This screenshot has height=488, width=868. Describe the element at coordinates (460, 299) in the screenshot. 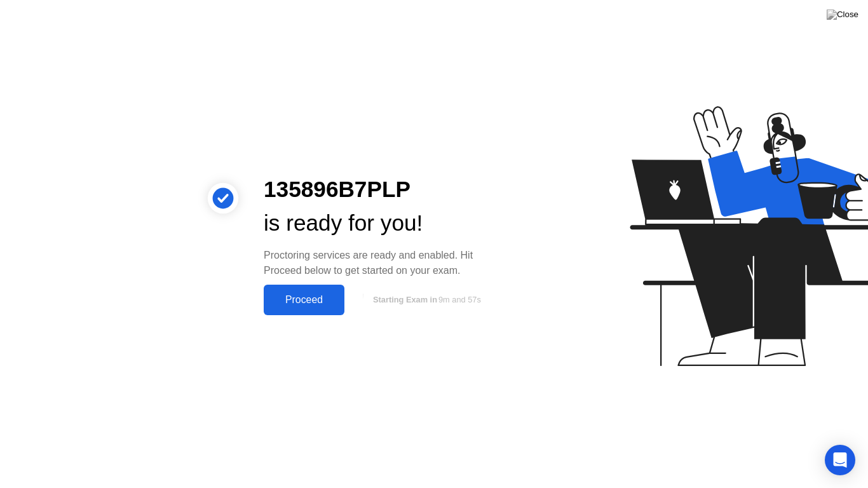

I see `span: 9m and 57s` at that location.